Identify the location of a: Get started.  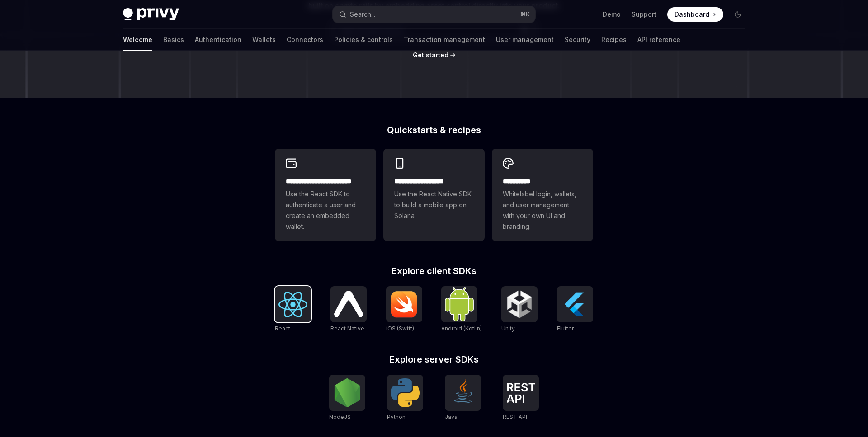
(431, 55).